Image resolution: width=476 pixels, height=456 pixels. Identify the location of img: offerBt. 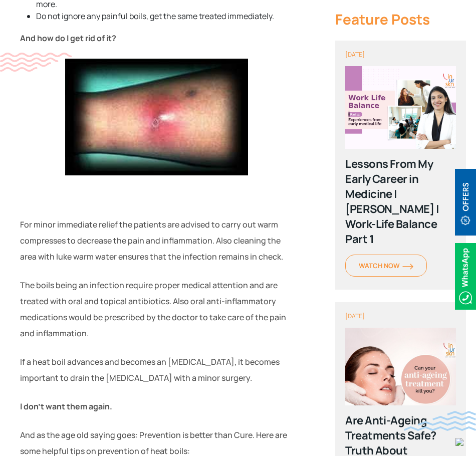
(466, 202).